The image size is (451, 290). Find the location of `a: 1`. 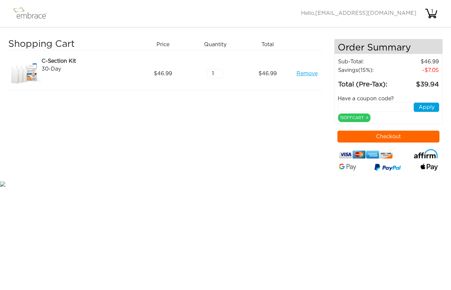

a: 1 is located at coordinates (431, 13).